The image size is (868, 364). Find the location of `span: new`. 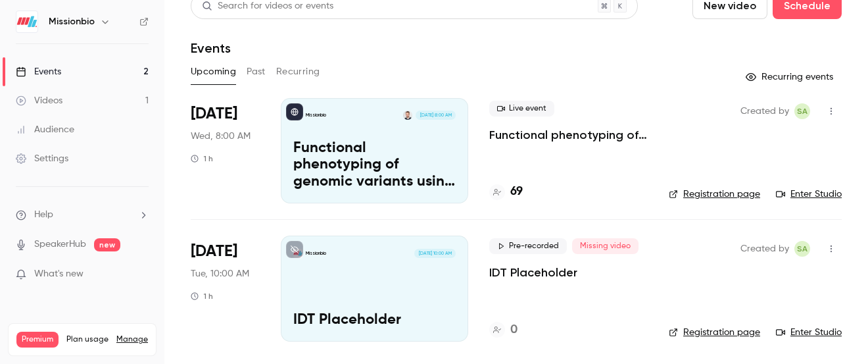

span: new is located at coordinates (107, 245).